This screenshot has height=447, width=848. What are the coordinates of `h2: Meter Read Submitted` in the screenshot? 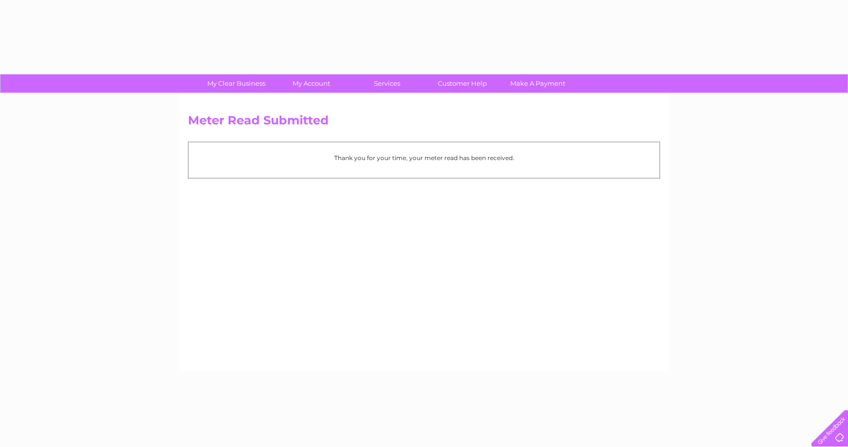 It's located at (424, 123).